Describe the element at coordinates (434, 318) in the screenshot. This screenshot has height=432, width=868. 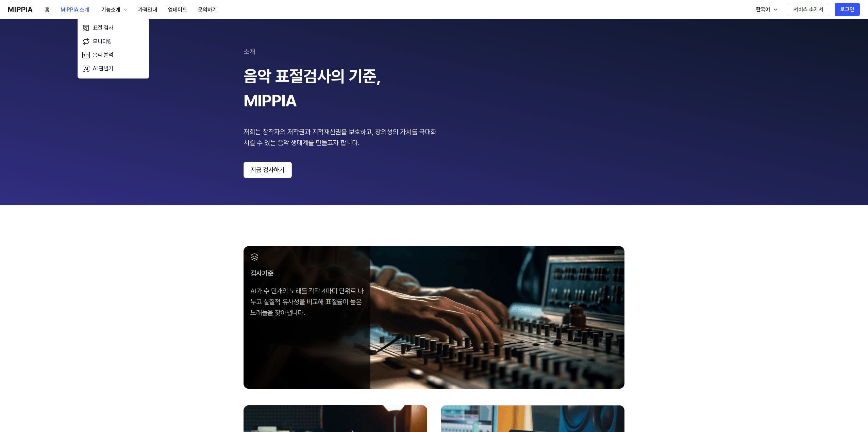
I see `img: firstImage` at that location.